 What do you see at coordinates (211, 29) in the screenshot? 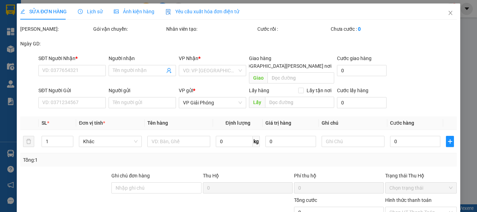
I see `div: Nhân viên tạo:` at bounding box center [211, 29].